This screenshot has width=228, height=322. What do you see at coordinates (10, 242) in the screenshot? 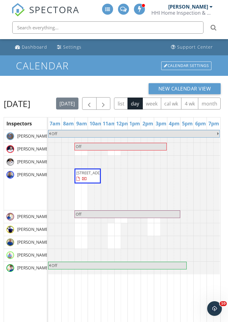
I see `img: 20220425_103223.jpg` at bounding box center [10, 242].